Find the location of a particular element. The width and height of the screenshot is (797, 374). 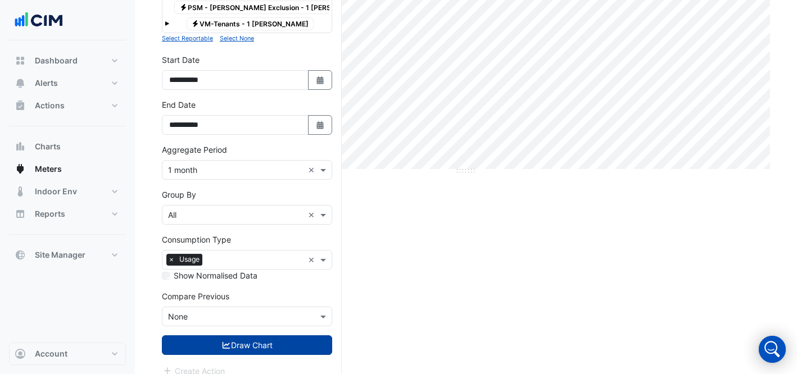

app-icon: Indoor Env is located at coordinates (20, 192).